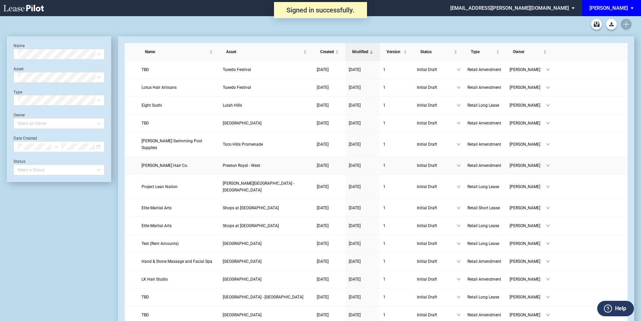 This screenshot has height=321, width=641. I want to click on span: Hand & Stone Massage and Facial Spa, so click(177, 262).